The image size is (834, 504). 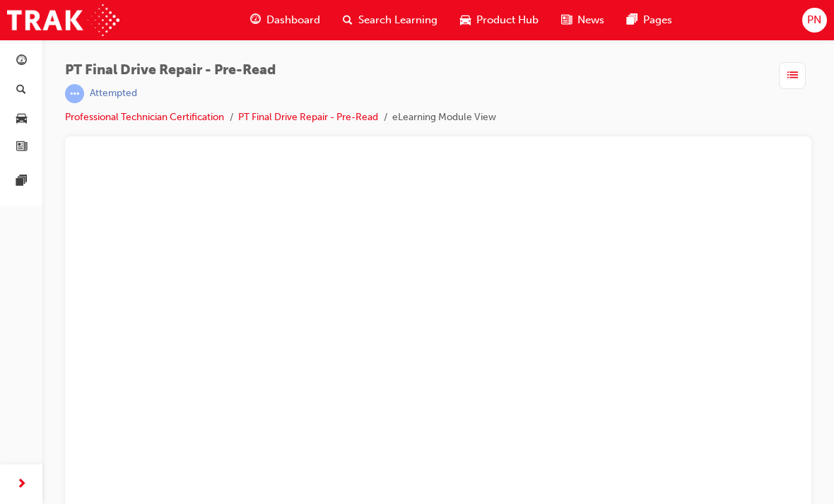 I want to click on span: list-icon, so click(x=792, y=76).